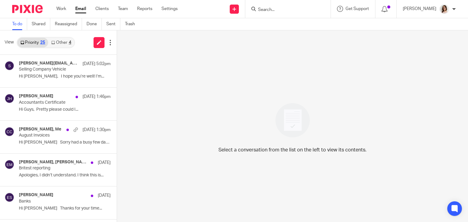  I want to click on a: Shared, so click(41, 24).